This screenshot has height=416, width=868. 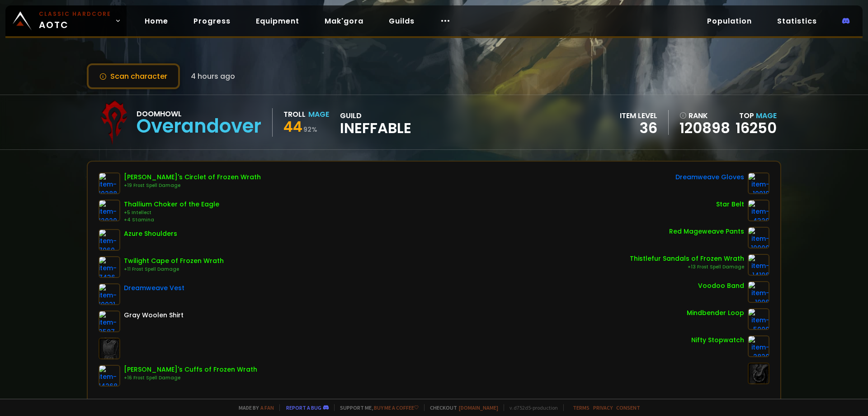 What do you see at coordinates (638, 128) in the screenshot?
I see `div: 36` at bounding box center [638, 128].